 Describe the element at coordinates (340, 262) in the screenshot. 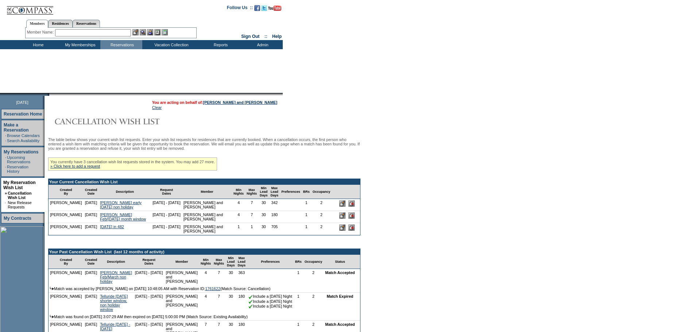

I see `td: Status` at that location.